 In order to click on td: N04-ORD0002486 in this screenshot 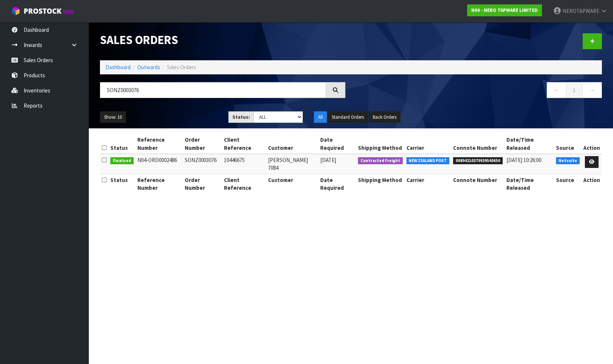, I will do `click(159, 164)`.